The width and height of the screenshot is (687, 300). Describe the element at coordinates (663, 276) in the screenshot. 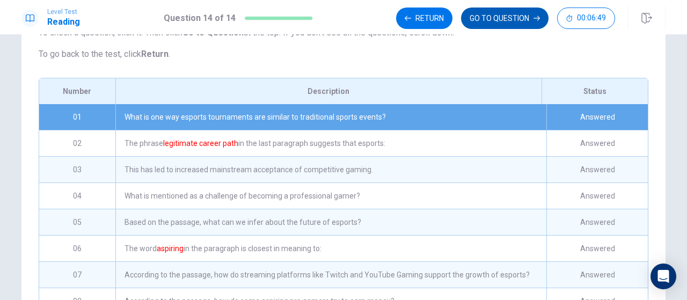

I see `div: Open Intercom Messenger` at that location.